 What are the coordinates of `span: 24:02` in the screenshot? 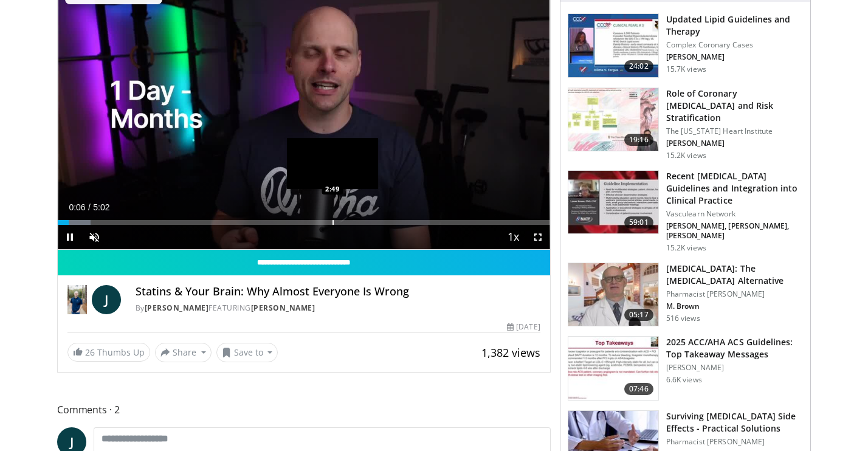 It's located at (639, 66).